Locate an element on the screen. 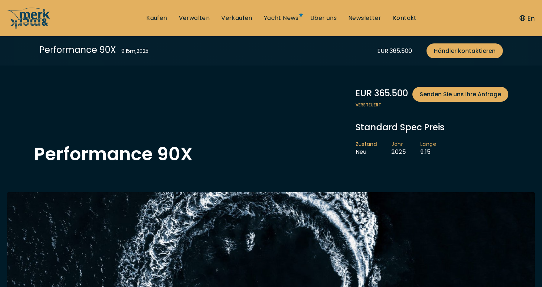  button: En is located at coordinates (527, 18).